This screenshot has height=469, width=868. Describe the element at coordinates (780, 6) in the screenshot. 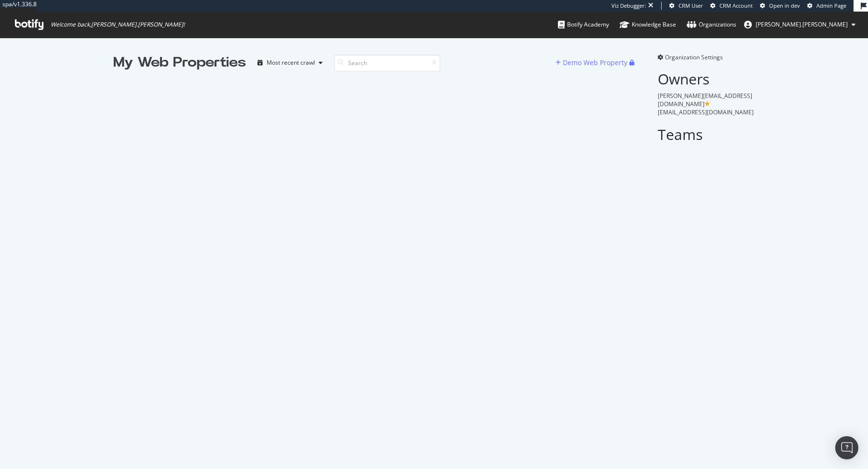

I see `a: Open in dev` at that location.